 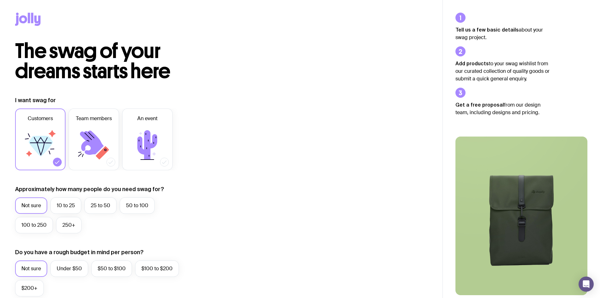 I want to click on label: $50 to $100, so click(x=112, y=268).